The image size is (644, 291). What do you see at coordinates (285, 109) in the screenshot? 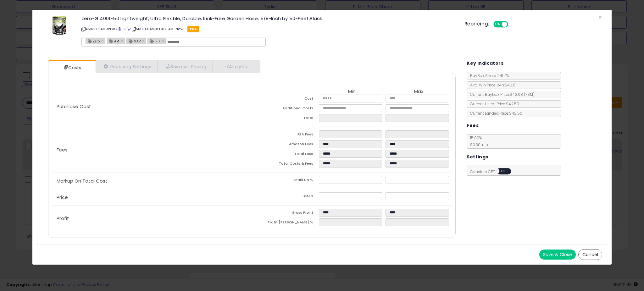
I see `td: Additional Costs` at bounding box center [285, 109].